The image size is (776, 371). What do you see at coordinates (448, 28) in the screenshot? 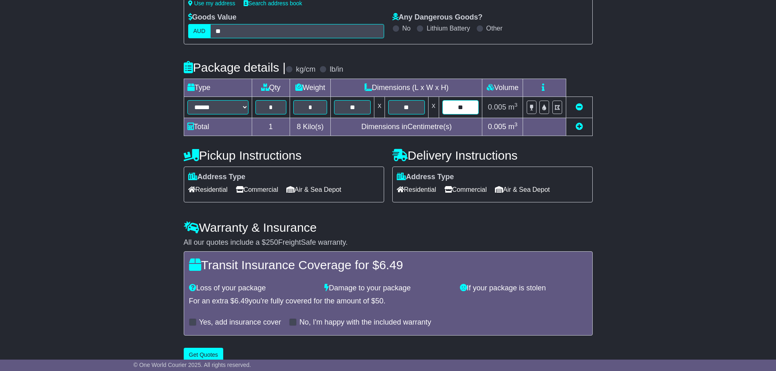
I see `label: Lithium Battery` at bounding box center [448, 28].